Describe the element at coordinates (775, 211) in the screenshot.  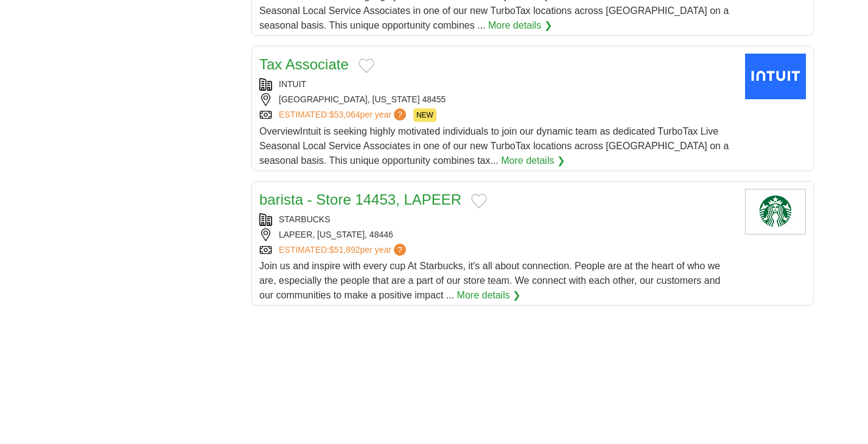
I see `img: Starbucks logo` at that location.